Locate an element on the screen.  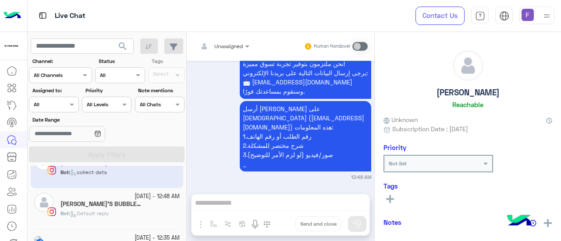
span: search is located at coordinates (123, 46).